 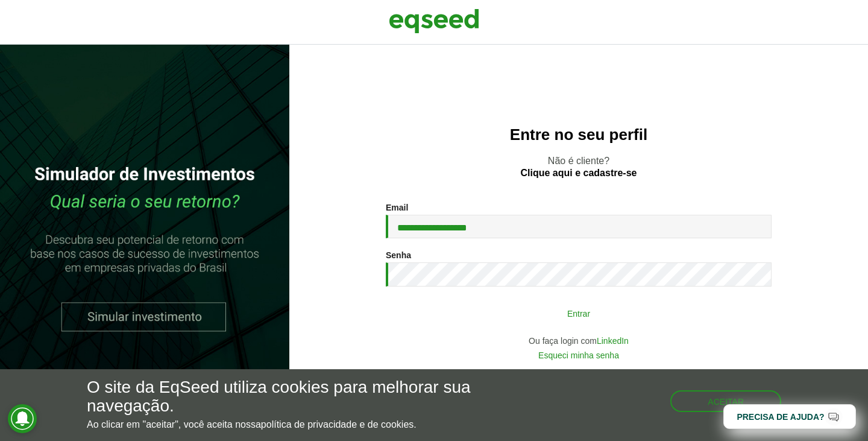 I want to click on a: política de privacidade e de cookies, so click(x=338, y=425).